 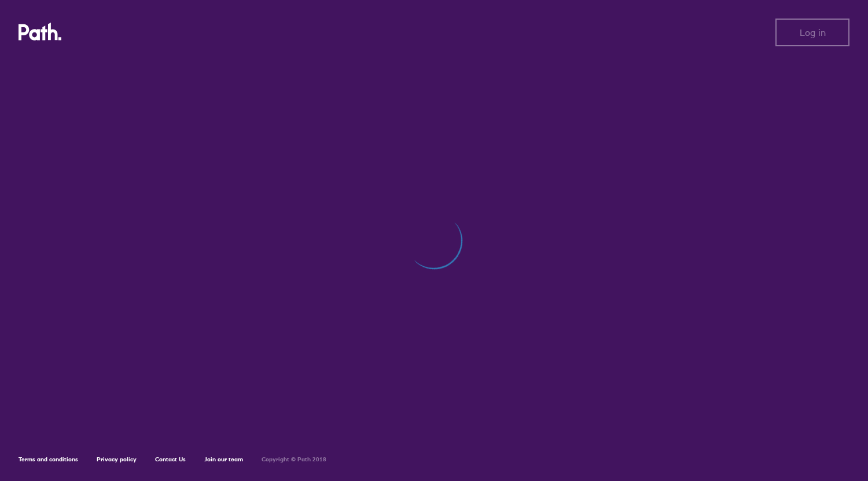 I want to click on a: Contact Us, so click(x=170, y=459).